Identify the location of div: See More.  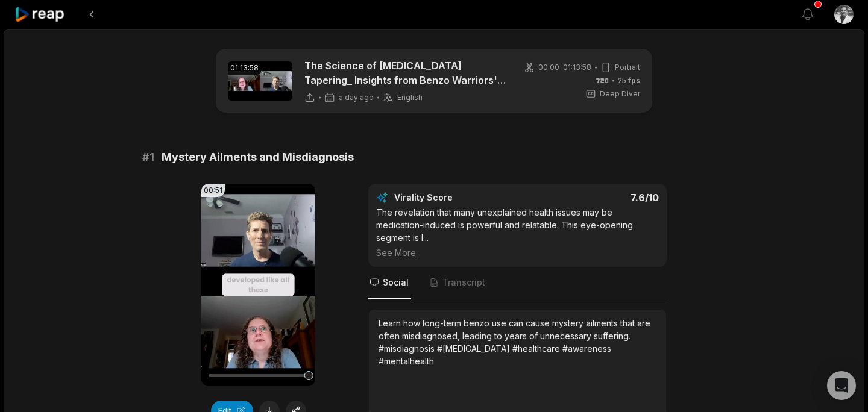
(517, 252).